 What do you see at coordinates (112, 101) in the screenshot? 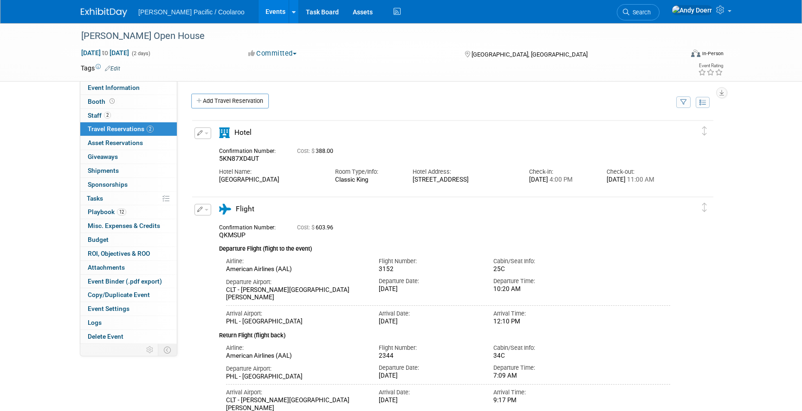
I see `span: Booth not reserved yet` at bounding box center [112, 101].